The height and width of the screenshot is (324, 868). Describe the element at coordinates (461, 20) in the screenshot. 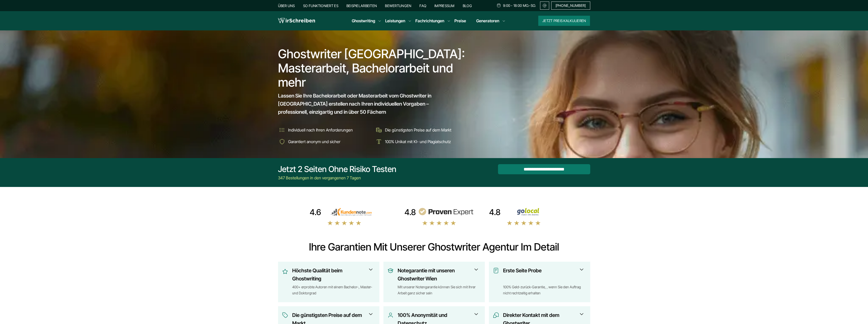

I see `a: Preise` at that location.